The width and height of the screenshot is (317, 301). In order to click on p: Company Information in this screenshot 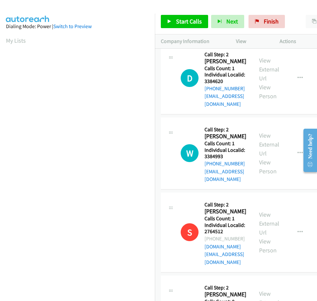, I will do `click(192, 41)`.